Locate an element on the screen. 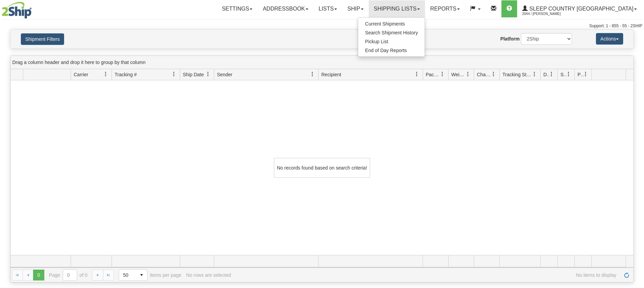 Image resolution: width=644 pixels, height=288 pixels. a: Ship Date filter column settings is located at coordinates (208, 74).